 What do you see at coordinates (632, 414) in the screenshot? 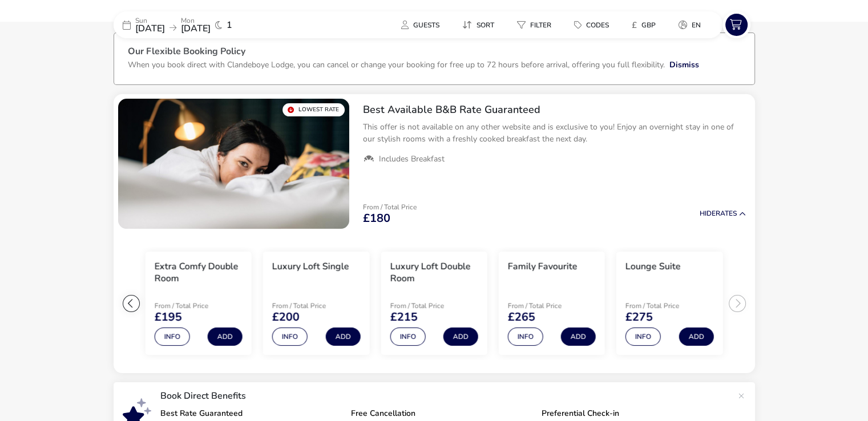
I see `p: Preferential Check-in` at bounding box center [632, 414].